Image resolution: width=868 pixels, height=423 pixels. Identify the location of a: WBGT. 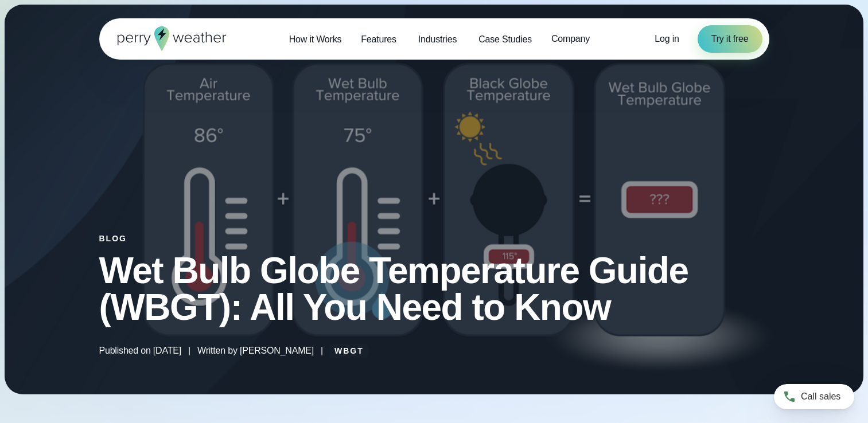
(349, 351).